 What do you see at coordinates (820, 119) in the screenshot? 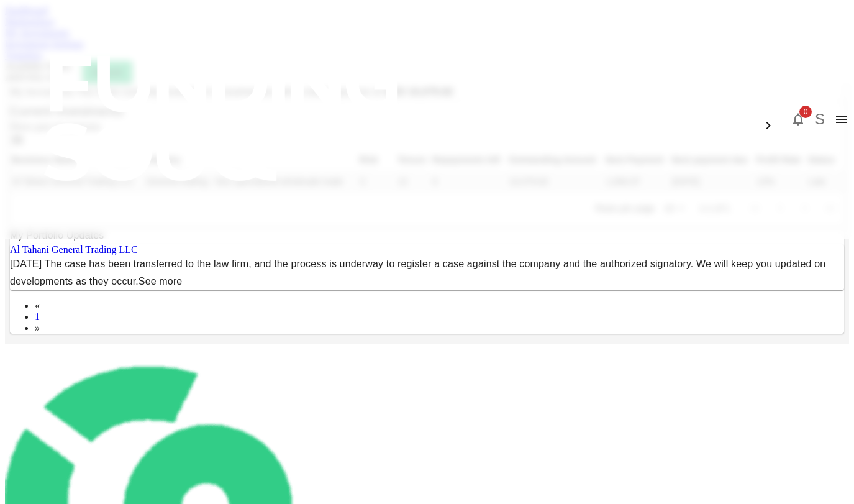
I see `button: S` at bounding box center [820, 119].